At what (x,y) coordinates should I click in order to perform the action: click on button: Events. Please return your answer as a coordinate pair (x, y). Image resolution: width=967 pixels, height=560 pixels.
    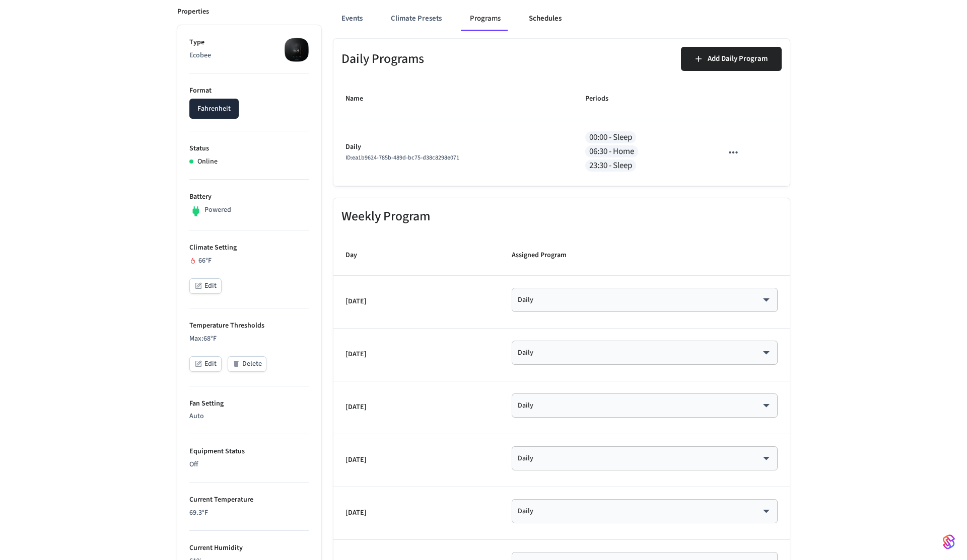
    Looking at the image, I should click on (352, 19).